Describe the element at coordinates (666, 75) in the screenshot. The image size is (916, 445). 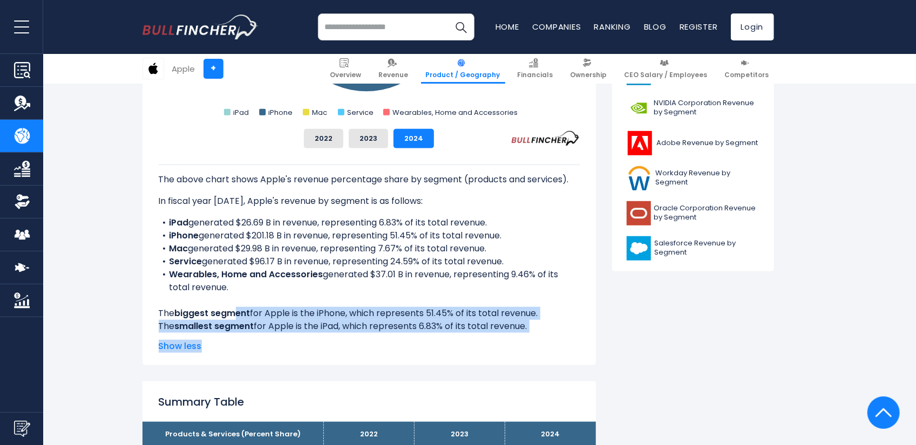
I see `span: CEO Salary / Employees` at that location.